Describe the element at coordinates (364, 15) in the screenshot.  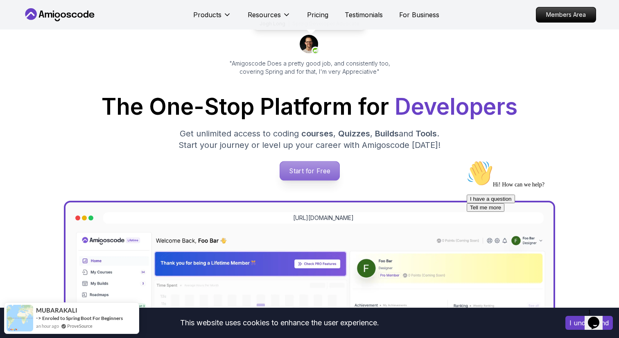
I see `p: Testimonials` at that location.